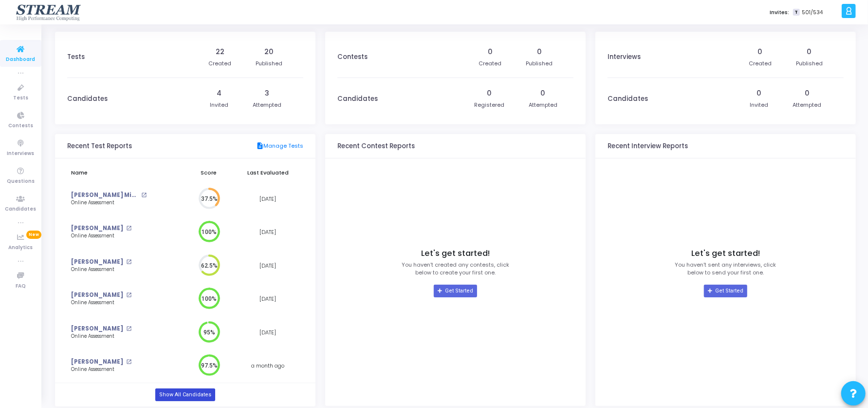  I want to click on div: 20, so click(269, 51).